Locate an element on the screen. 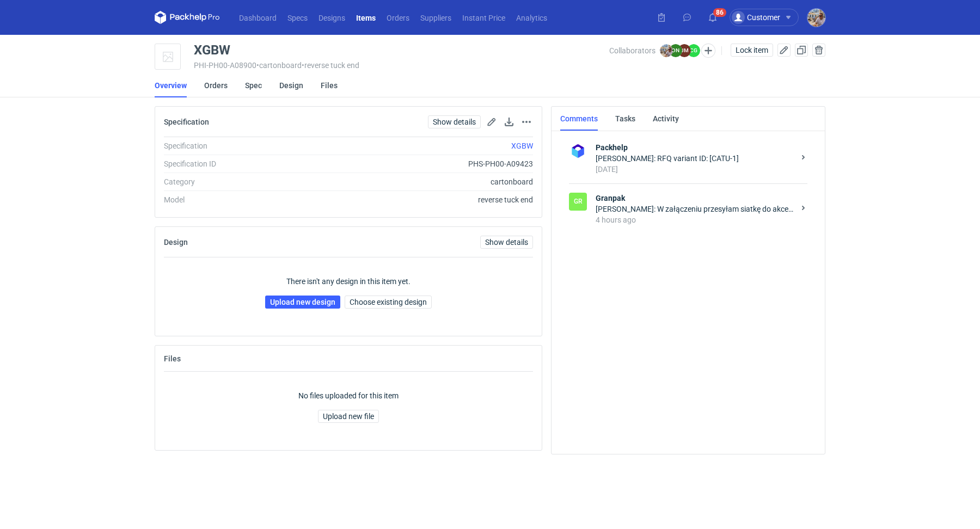 The height and width of the screenshot is (529, 980). button: Delete item is located at coordinates (819, 51).